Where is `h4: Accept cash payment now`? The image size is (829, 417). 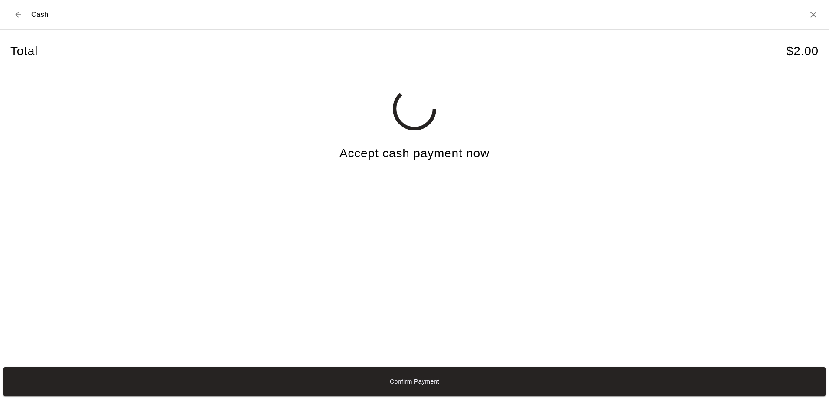 h4: Accept cash payment now is located at coordinates (414, 153).